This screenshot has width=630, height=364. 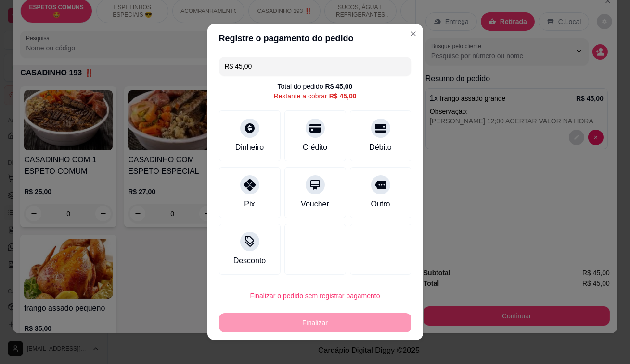 What do you see at coordinates (314, 96) in the screenshot?
I see `div: Restante a cobrar` at bounding box center [314, 96].